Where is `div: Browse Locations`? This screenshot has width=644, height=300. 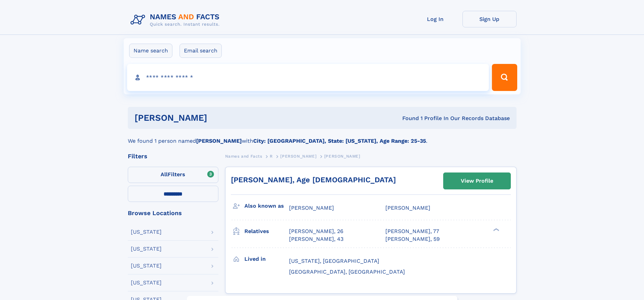 div: Browse Locations is located at coordinates (173, 213).